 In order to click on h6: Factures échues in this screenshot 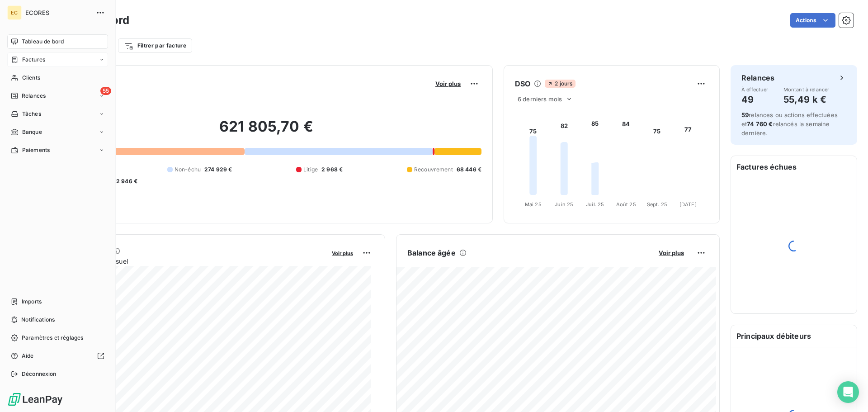, I will do `click(794, 167)`.